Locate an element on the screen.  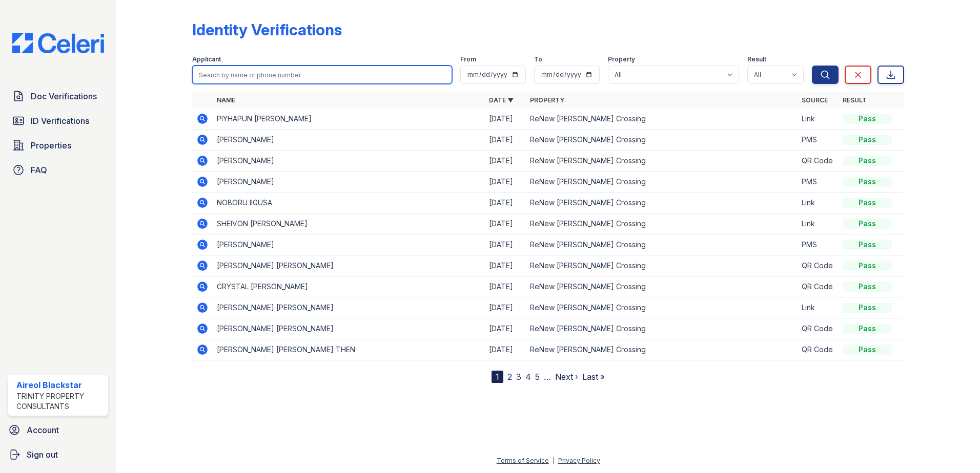
a: Privacy Policy is located at coordinates (579, 461).